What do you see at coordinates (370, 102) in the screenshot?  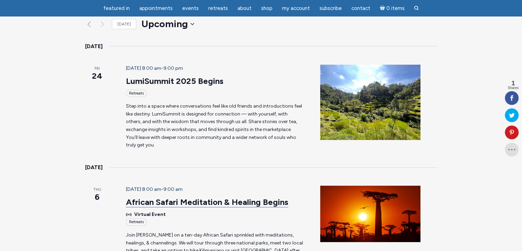 I see `img: JBM Bali Rice Fields 2` at bounding box center [370, 102].